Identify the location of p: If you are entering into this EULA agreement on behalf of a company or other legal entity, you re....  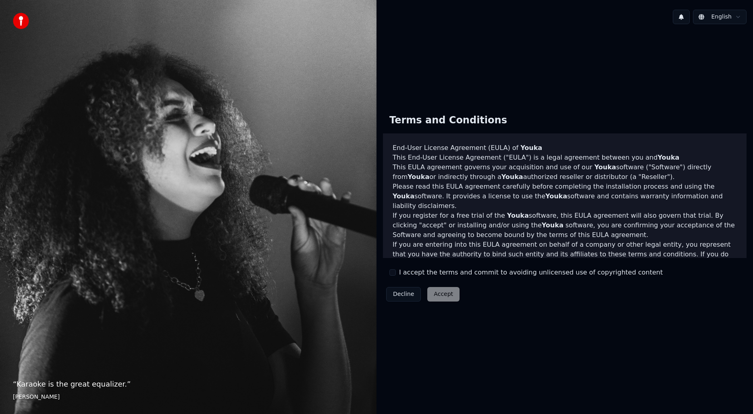
(565, 259).